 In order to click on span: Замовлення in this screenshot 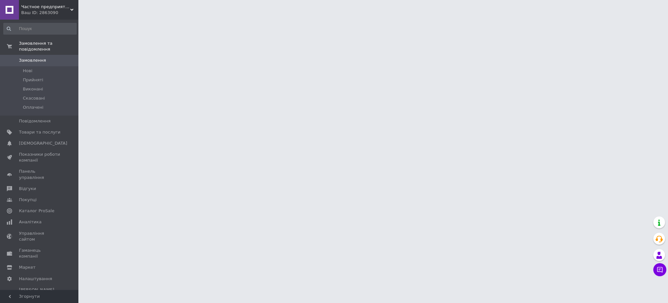, I will do `click(32, 60)`.